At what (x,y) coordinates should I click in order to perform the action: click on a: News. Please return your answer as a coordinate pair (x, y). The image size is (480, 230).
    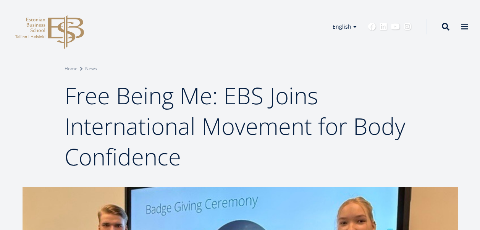
    Looking at the image, I should click on (91, 69).